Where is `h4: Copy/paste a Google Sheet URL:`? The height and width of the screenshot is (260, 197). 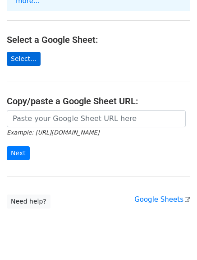 h4: Copy/paste a Google Sheet URL: is located at coordinates (98, 101).